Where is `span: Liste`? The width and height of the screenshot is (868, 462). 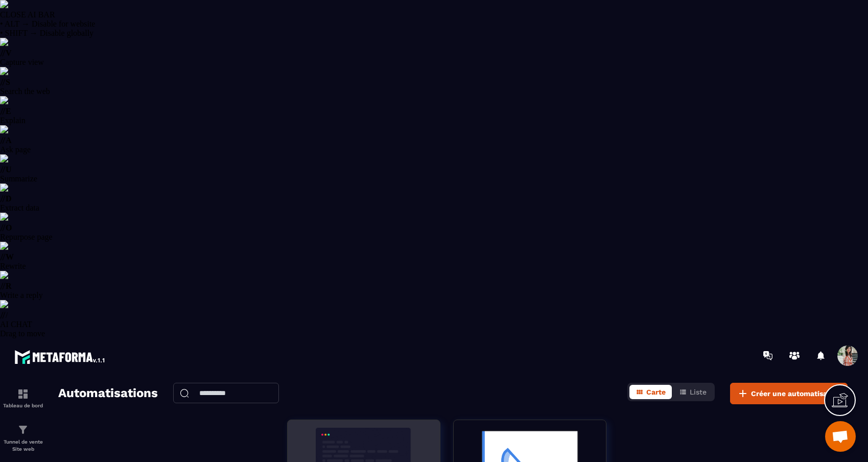
span: Liste is located at coordinates (698, 392).